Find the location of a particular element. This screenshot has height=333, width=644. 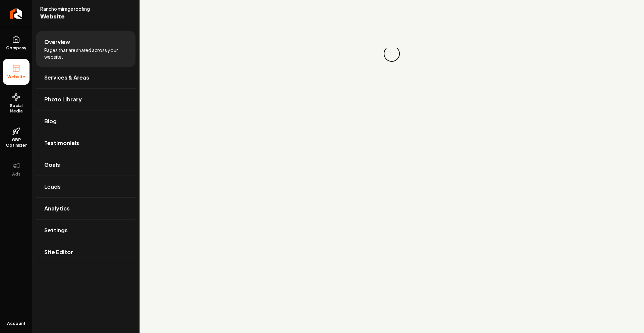

img: Rebolt Logo is located at coordinates (16, 14).